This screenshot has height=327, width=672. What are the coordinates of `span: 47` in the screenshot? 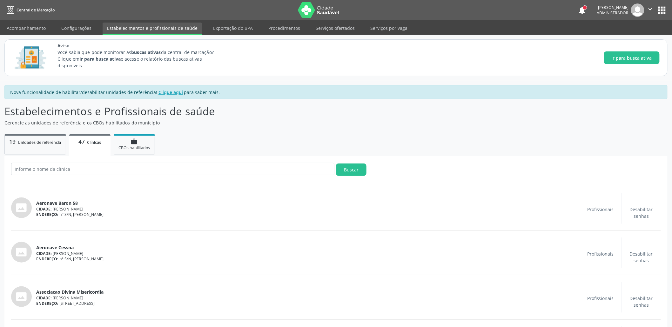 It's located at (82, 142).